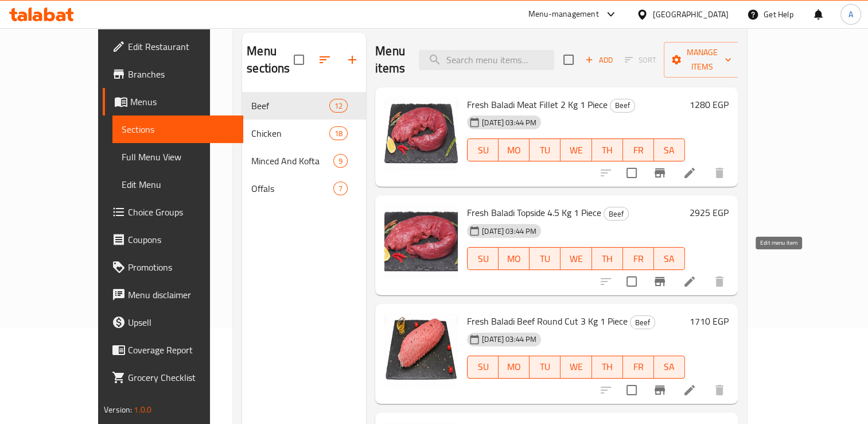  Describe the element at coordinates (640, 60) in the screenshot. I see `span: Select section first` at that location.